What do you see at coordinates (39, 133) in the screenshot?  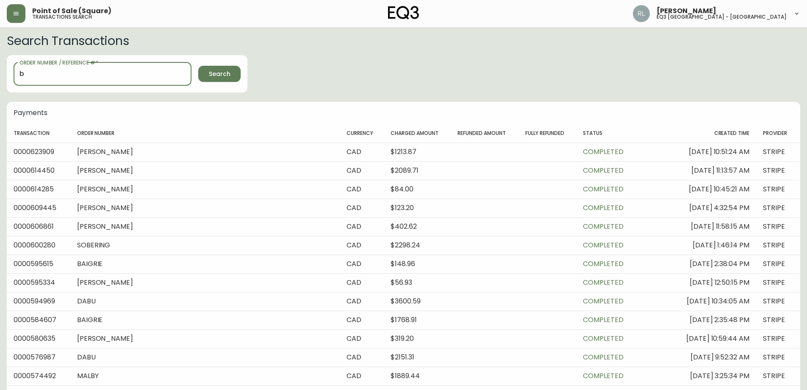 I see `th: Transaction` at bounding box center [39, 133].